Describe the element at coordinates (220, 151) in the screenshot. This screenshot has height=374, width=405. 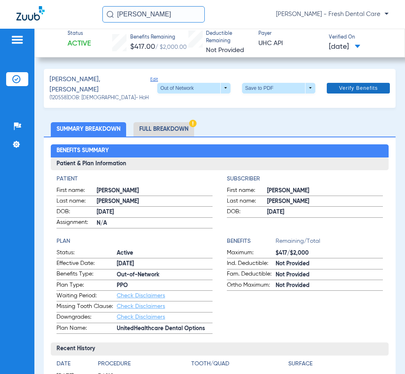
I see `h2: Benefits Summary` at that location.